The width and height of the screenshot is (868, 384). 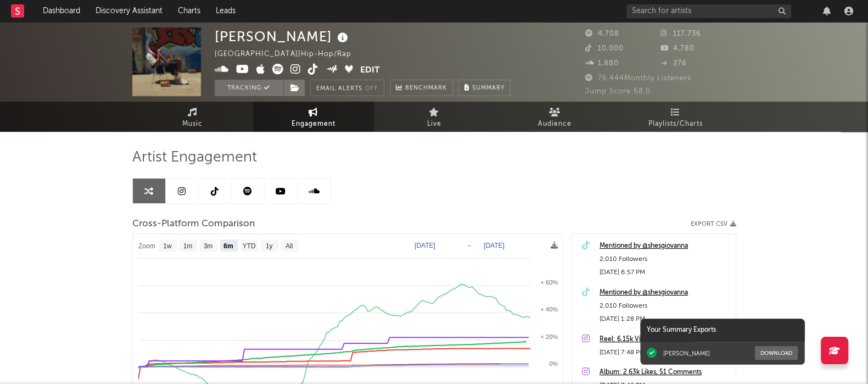 What do you see at coordinates (709, 11) in the screenshot?
I see `input: Search for artists` at bounding box center [709, 11].